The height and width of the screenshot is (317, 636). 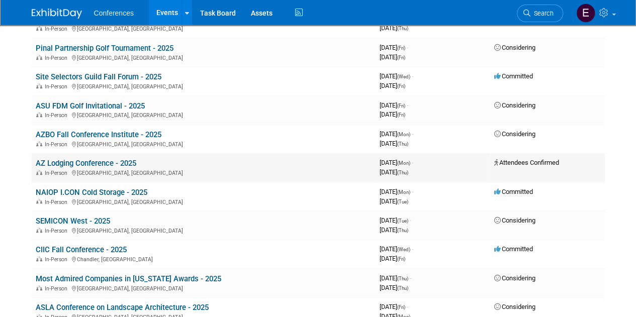 What do you see at coordinates (122, 308) in the screenshot?
I see `a: ASLA Conference on Landscape Architecture - 2025` at bounding box center [122, 308].